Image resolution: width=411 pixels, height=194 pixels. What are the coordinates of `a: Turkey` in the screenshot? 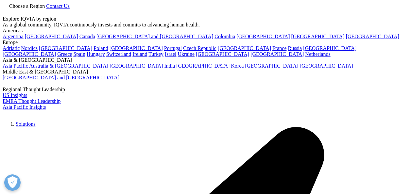 It's located at (156, 54).